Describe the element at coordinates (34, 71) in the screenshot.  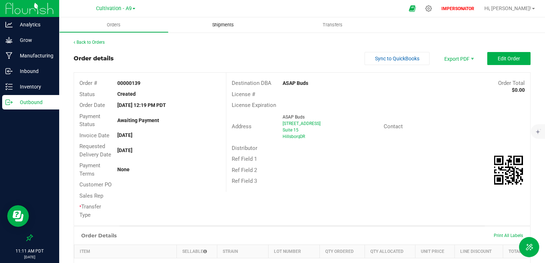
I see `p: Inbound` at that location.